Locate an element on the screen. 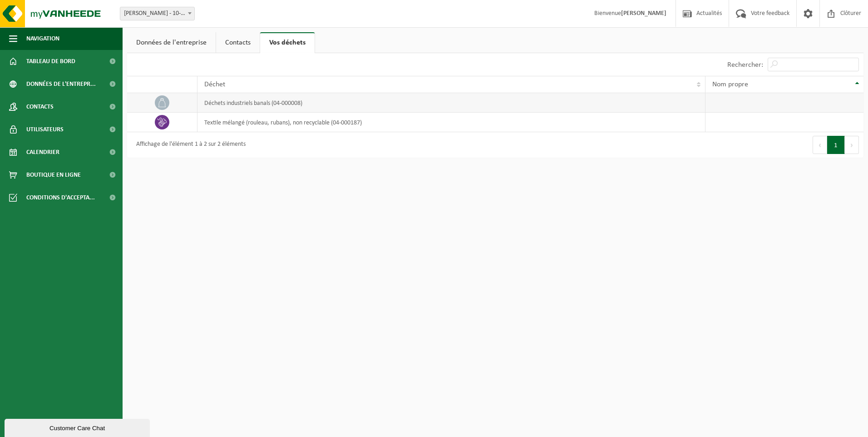 This screenshot has width=868, height=437. td: textile mélangé (rouleau, rubans), non recyclable (04-000187) is located at coordinates (451, 122).